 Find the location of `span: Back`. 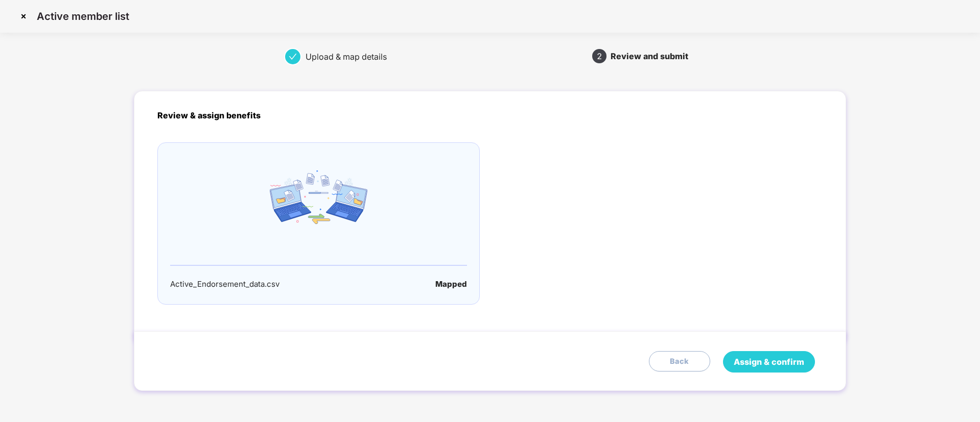

span: Back is located at coordinates (680, 361).